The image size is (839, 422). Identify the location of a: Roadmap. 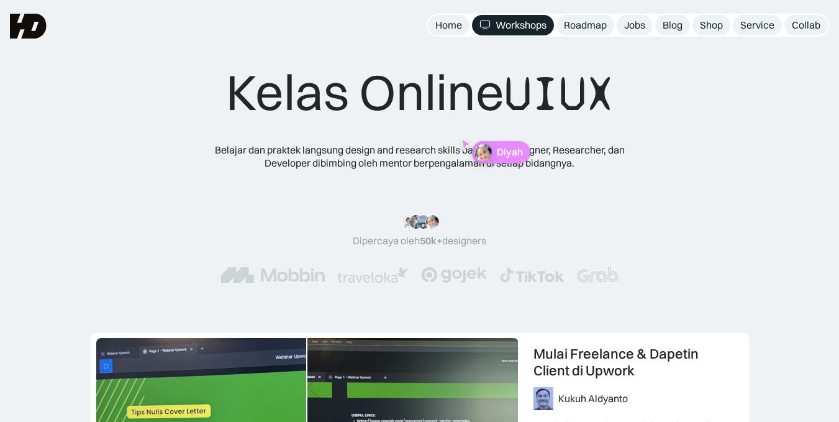
(585, 25).